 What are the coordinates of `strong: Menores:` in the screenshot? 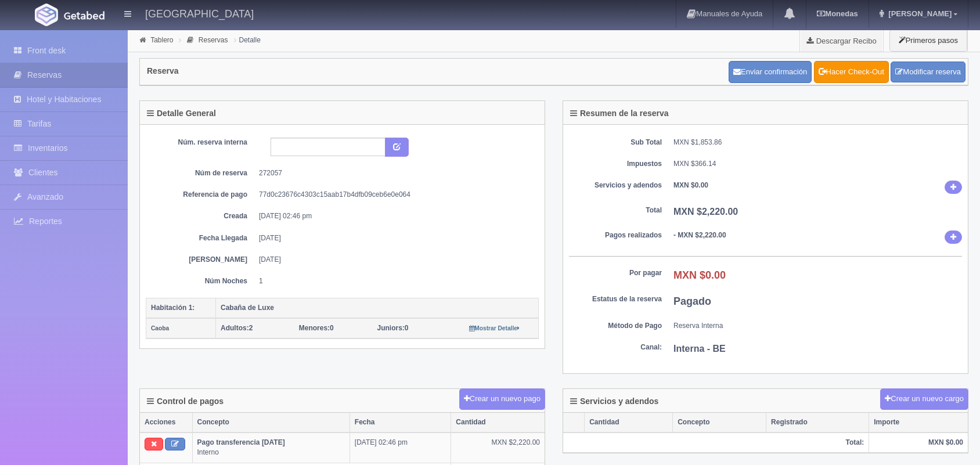 It's located at (314, 328).